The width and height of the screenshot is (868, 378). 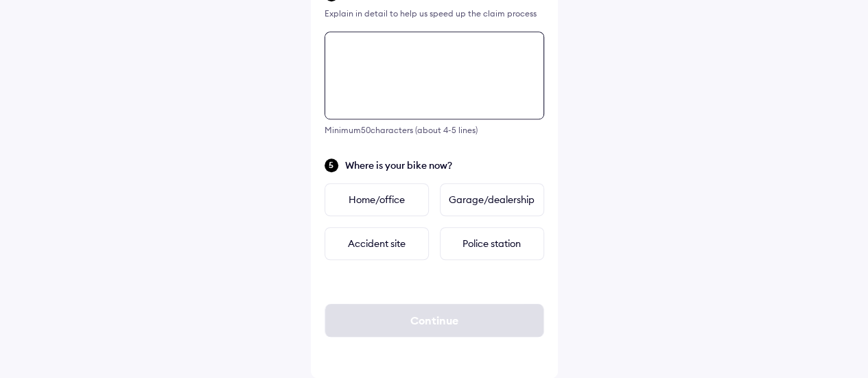 What do you see at coordinates (434, 130) in the screenshot?
I see `div: Minimum 50 characters (about 4-5 lines)` at bounding box center [434, 130].